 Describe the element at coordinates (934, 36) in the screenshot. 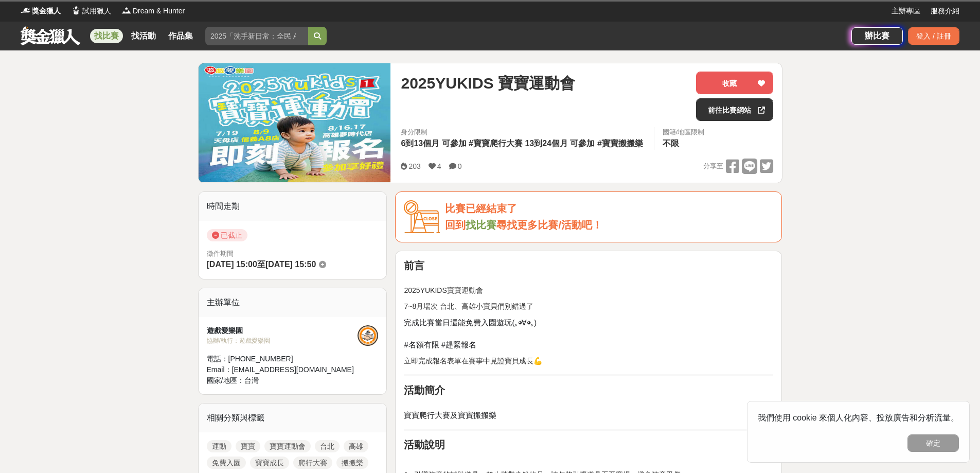

I see `div: 登入 / 註冊` at that location.